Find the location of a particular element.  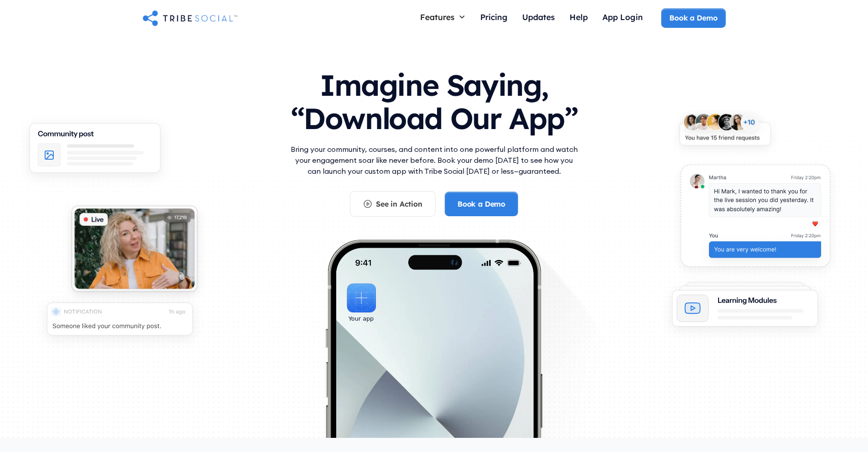

a: Updates is located at coordinates (539, 18).